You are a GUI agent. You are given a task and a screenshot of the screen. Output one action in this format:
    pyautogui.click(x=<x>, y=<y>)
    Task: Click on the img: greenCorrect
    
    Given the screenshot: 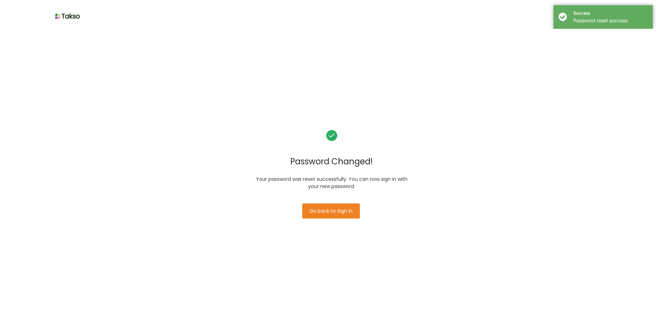 What is the action you would take?
    pyautogui.click(x=332, y=135)
    